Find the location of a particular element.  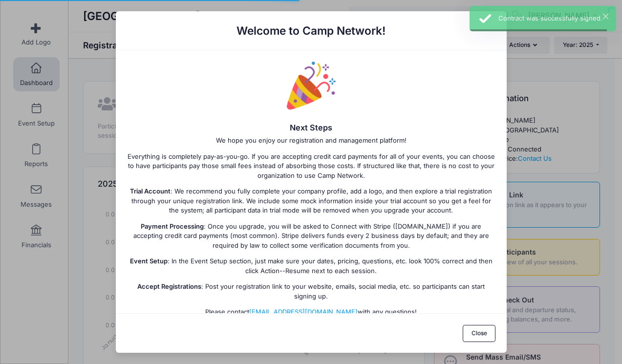

p: Everything is completely pay-as-you-go. If you are accepting credit card payments for all of your... is located at coordinates (311, 166).